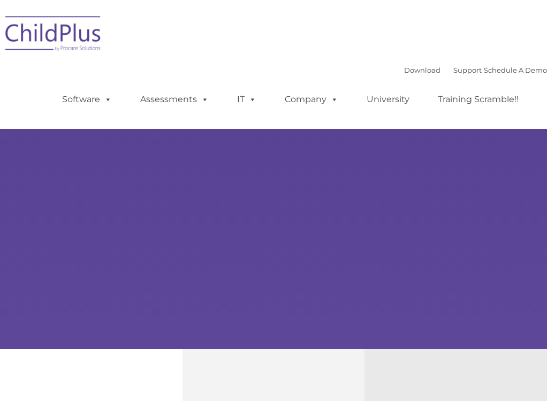 This screenshot has height=401, width=547. I want to click on a: Company, so click(311, 100).